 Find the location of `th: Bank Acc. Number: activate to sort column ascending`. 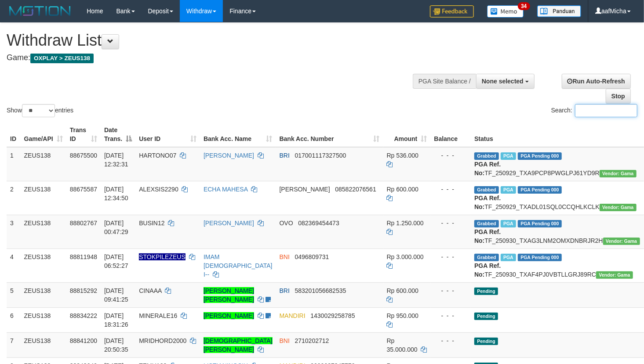

th: Bank Acc. Number: activate to sort column ascending is located at coordinates (329, 135).